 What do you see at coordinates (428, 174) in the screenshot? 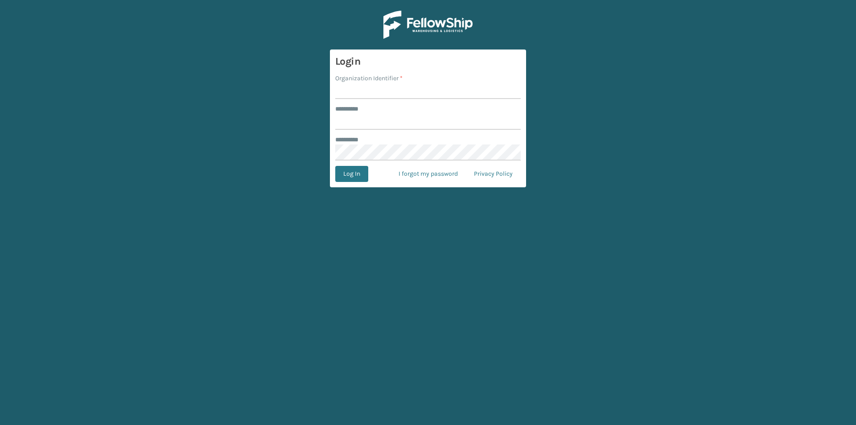
I see `a: I forgot my password` at bounding box center [428, 174].